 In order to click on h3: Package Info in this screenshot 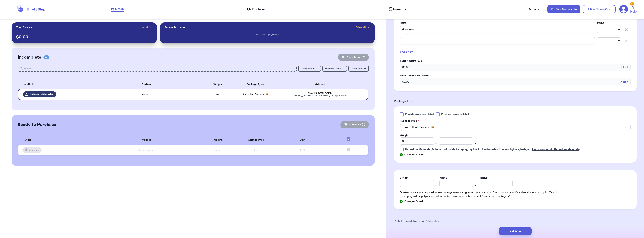, I will do `click(515, 101)`.